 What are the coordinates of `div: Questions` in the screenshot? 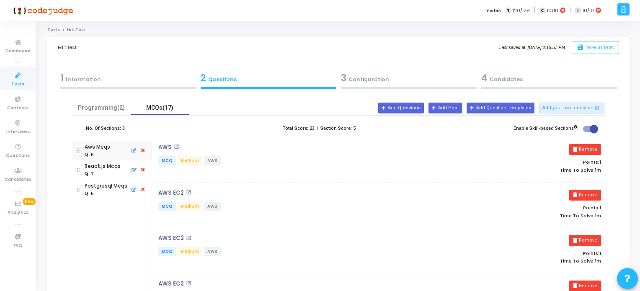 It's located at (269, 78).